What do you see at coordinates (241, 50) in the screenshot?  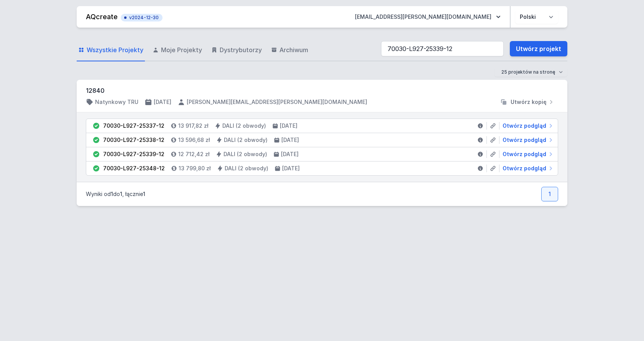 I see `span: Dystrybutorzy` at bounding box center [241, 50].